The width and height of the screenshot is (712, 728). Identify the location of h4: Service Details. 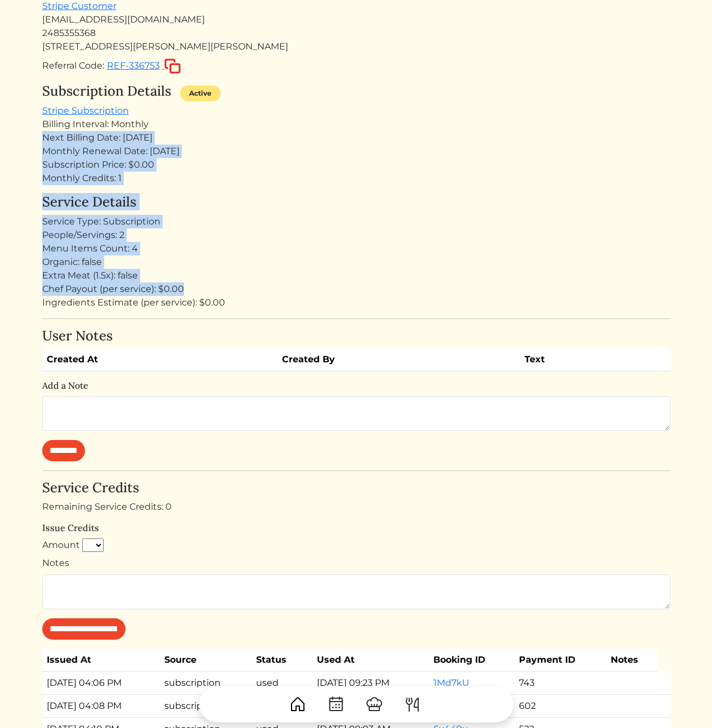
(356, 202).